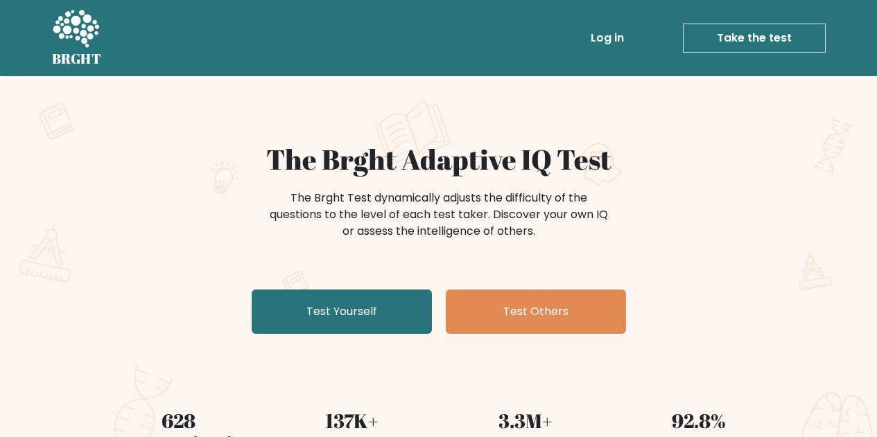  I want to click on h5: BRGHT, so click(77, 59).